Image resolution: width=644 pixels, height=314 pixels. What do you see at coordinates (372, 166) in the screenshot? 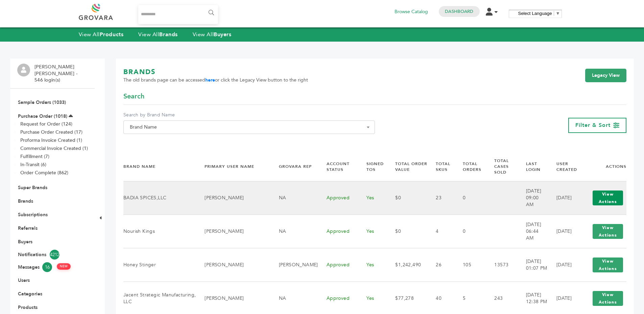
I see `th: Signed TOS` at bounding box center [372, 166].